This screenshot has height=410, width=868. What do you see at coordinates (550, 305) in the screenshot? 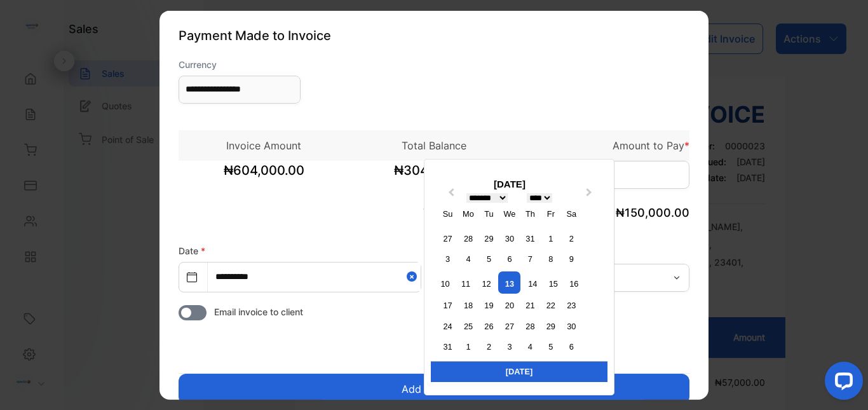
I see `div: Choose Friday, August 22nd, 2025` at bounding box center [550, 305].